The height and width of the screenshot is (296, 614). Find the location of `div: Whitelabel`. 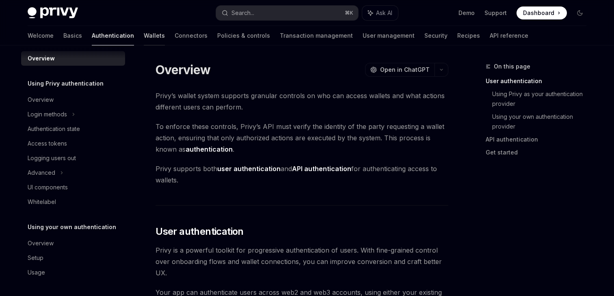

div: Whitelabel is located at coordinates (42, 202).